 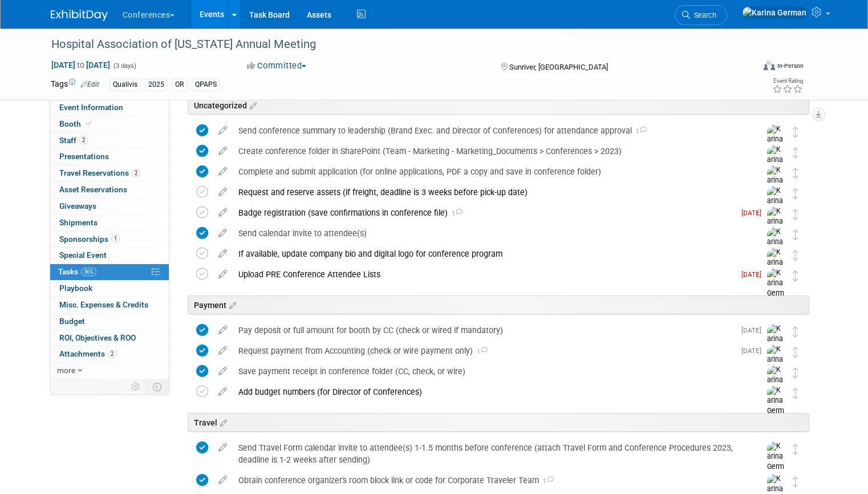 I want to click on a: Playbook, so click(x=109, y=289).